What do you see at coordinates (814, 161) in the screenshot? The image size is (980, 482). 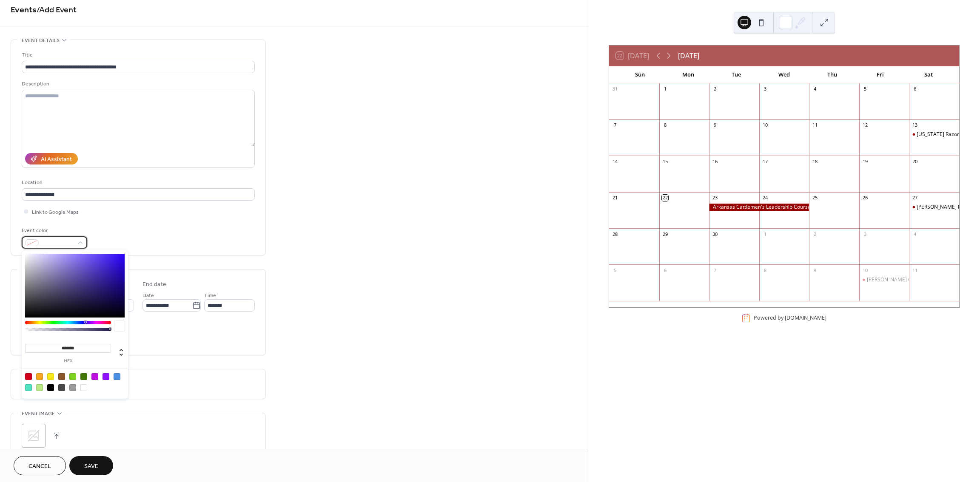 I see `div: 18` at bounding box center [814, 161].